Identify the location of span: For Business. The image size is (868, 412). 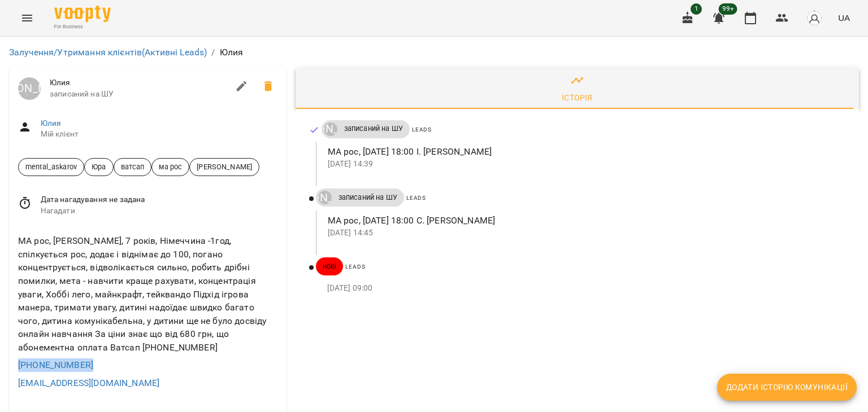
(83, 26).